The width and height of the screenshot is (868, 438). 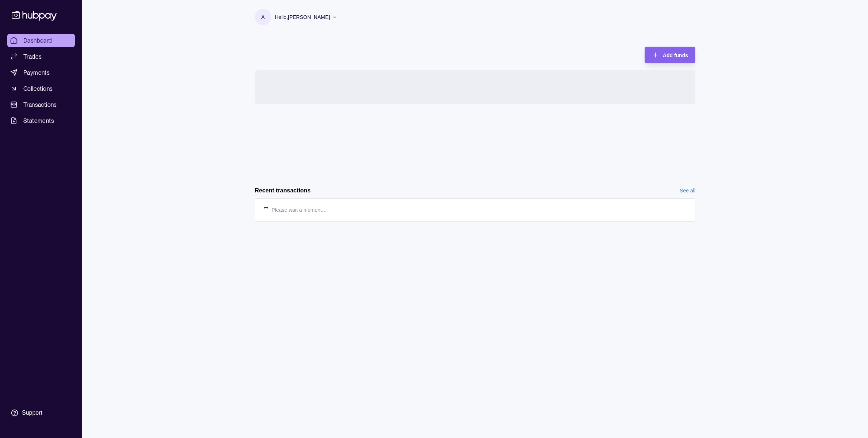 What do you see at coordinates (37, 72) in the screenshot?
I see `span: Payments` at bounding box center [37, 72].